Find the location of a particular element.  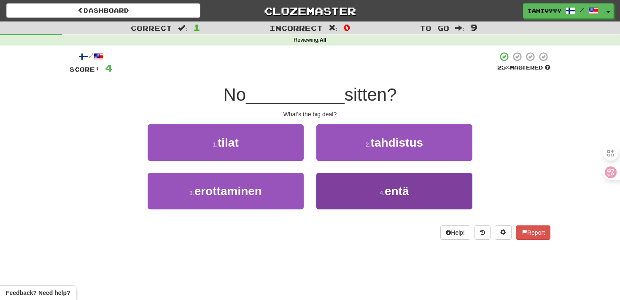

div: What's the big deal? is located at coordinates (310, 114).